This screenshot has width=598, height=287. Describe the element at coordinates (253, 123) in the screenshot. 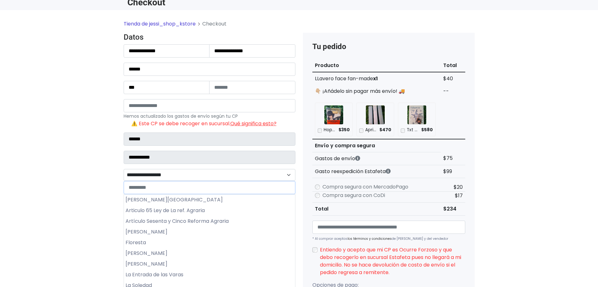

I see `a: Qué significa esto?` at that location.